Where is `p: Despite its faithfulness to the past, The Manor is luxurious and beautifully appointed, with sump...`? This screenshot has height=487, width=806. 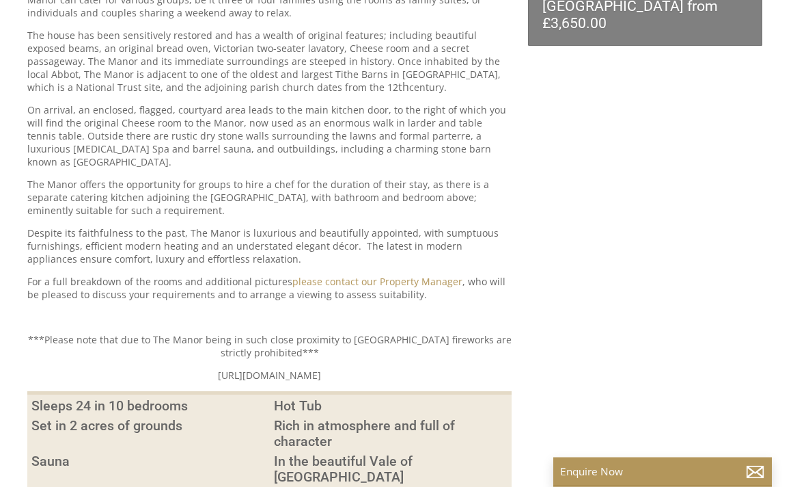 p: Despite its faithfulness to the past, The Manor is luxurious and beautifully appointed, with sump... is located at coordinates (269, 246).